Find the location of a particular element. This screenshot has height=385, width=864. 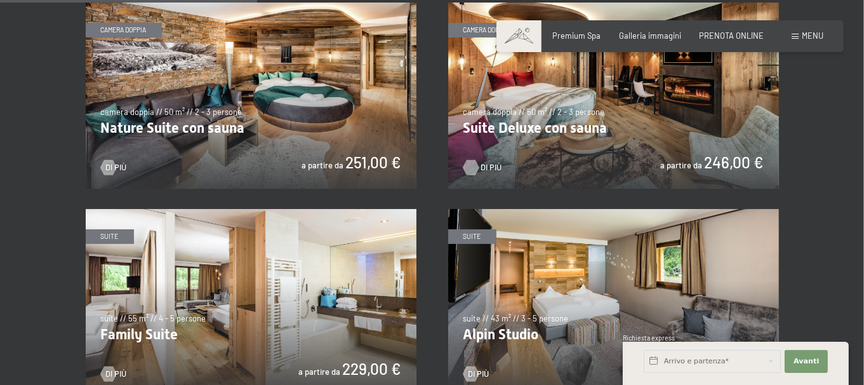

span: PRENOTA ONLINE is located at coordinates (731, 36).